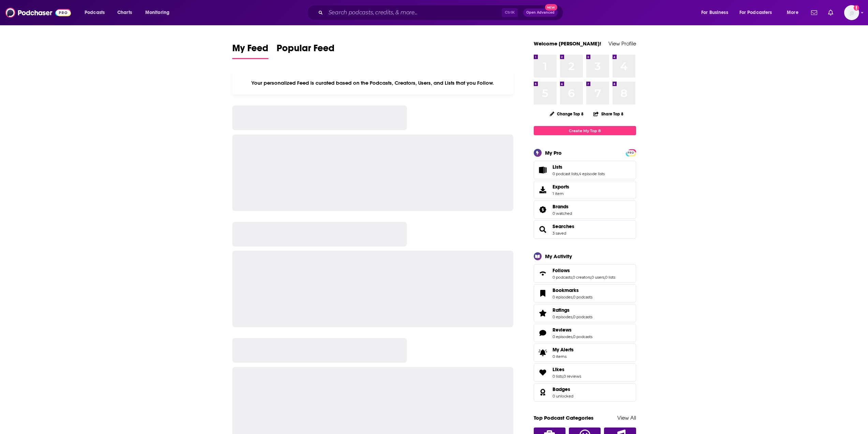 The image size is (868, 434). What do you see at coordinates (714, 13) in the screenshot?
I see `span: For Business` at bounding box center [714, 13].